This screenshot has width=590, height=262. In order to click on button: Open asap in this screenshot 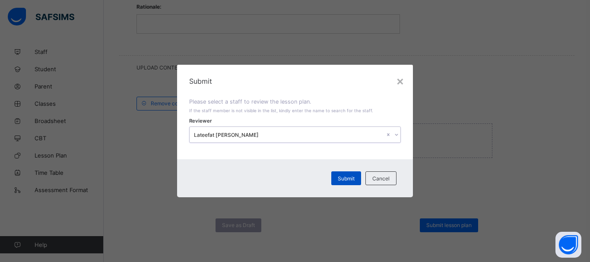, I will do `click(568, 245)`.